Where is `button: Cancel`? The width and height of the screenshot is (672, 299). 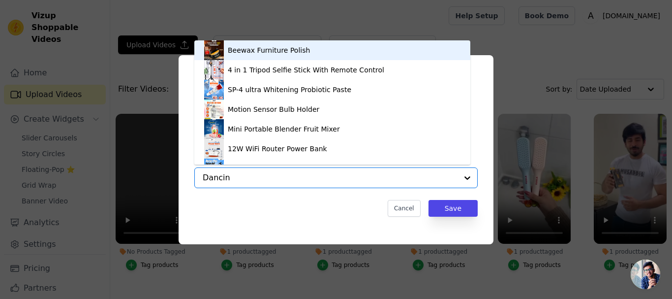 button: Cancel is located at coordinates (404, 208).